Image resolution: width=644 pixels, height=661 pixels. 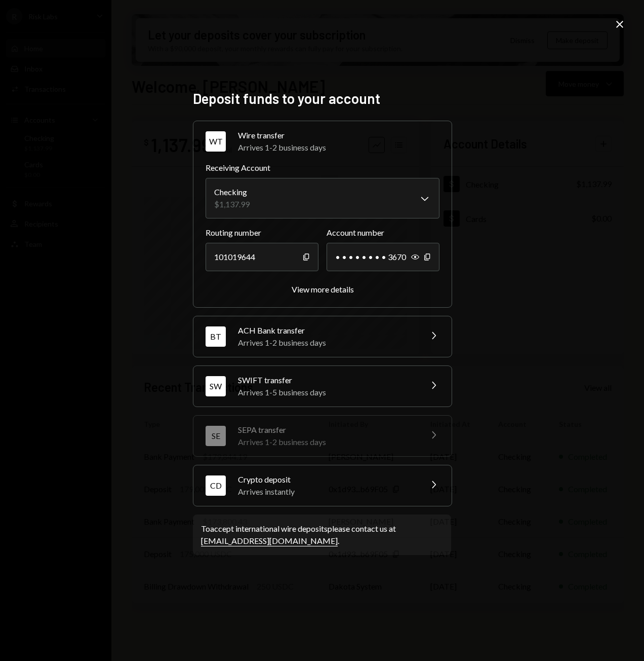 I want to click on div: ACH Bank transfer, so click(x=327, y=330).